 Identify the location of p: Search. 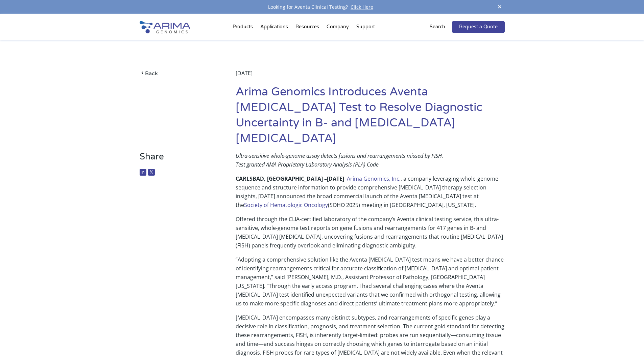
(437, 27).